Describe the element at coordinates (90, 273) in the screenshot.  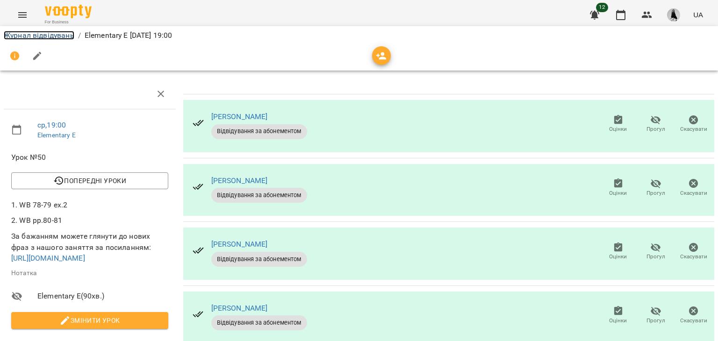
I see `p: Нотатка` at that location.